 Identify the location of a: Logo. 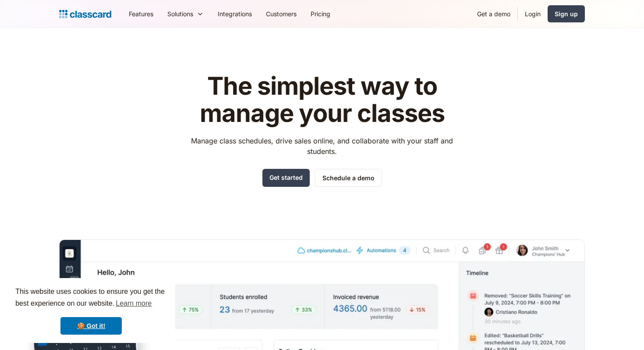
(85, 14).